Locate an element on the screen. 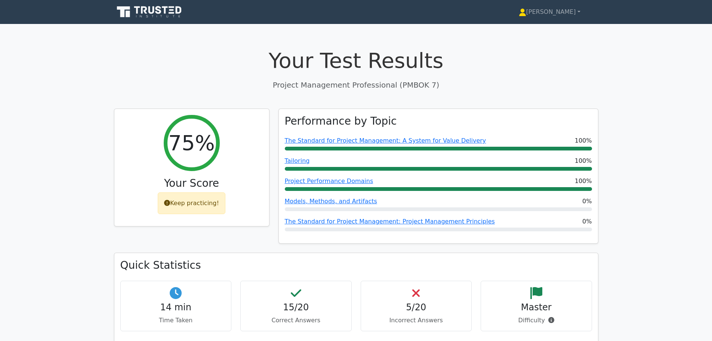  div: Keep practicing! is located at coordinates (191, 203).